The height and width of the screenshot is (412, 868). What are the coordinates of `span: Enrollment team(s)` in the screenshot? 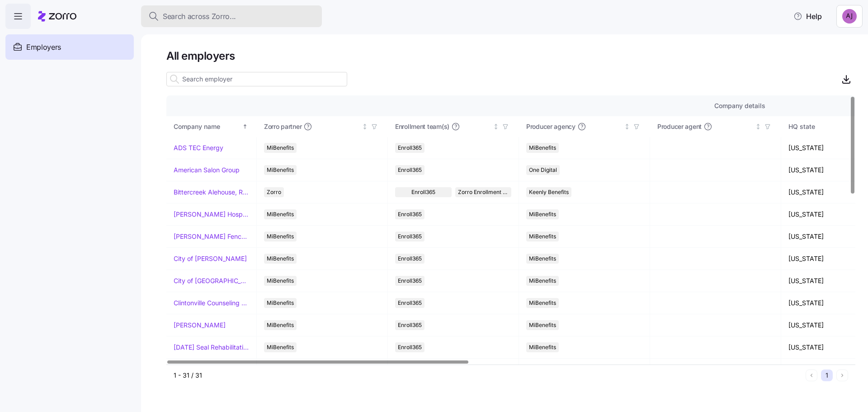 It's located at (423, 127).